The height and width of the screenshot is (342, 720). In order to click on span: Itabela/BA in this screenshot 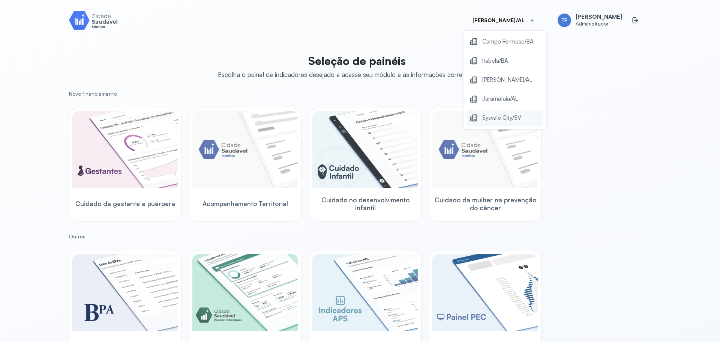, I will do `click(495, 61)`.